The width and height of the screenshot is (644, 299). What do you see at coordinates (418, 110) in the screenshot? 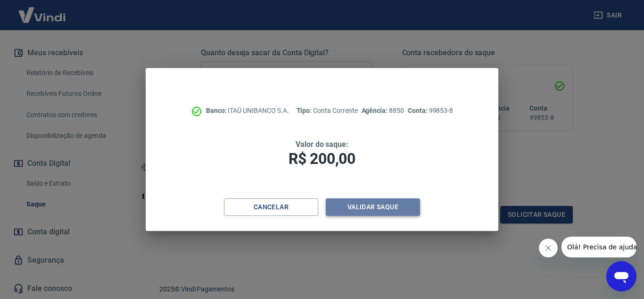
I see `span: Conta:` at bounding box center [418, 110].